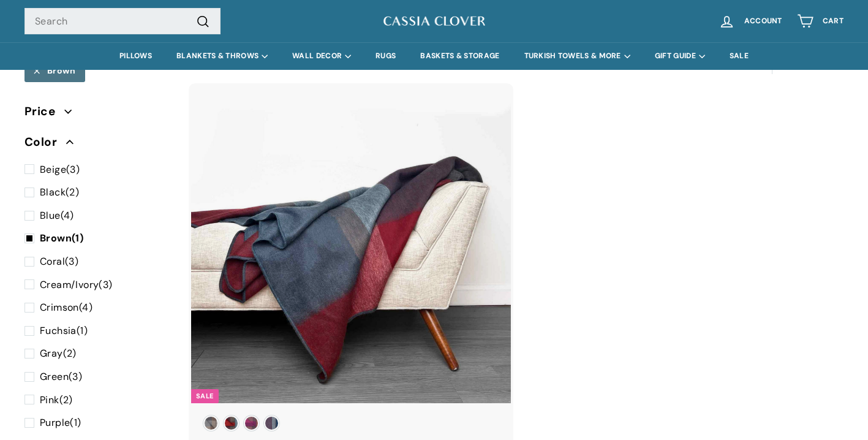  What do you see at coordinates (53, 169) in the screenshot?
I see `span: Beige` at bounding box center [53, 169].